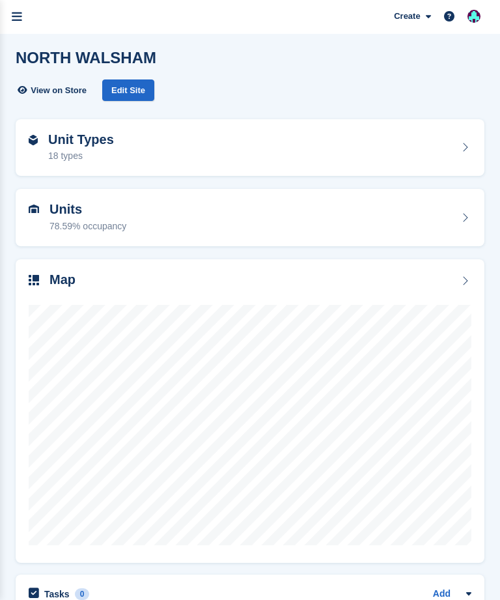 Image resolution: width=500 pixels, height=600 pixels. Describe the element at coordinates (88, 209) in the screenshot. I see `h2: Units` at that location.